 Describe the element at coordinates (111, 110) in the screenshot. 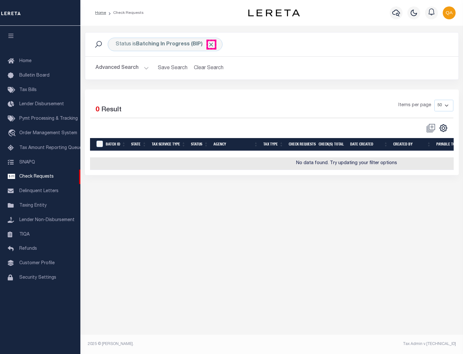

I see `label: Result` at that location.